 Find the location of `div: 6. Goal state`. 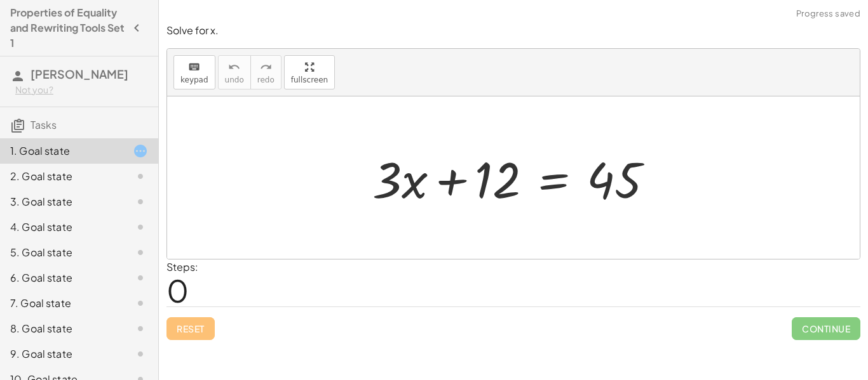

div: 6. Goal state is located at coordinates (61, 278).